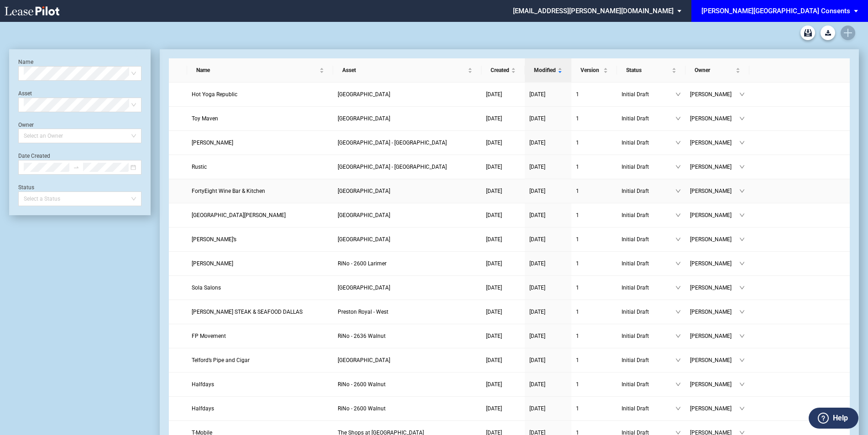 The image size is (868, 435). Describe the element at coordinates (363, 95) in the screenshot. I see `span: Strawberry Village` at that location.